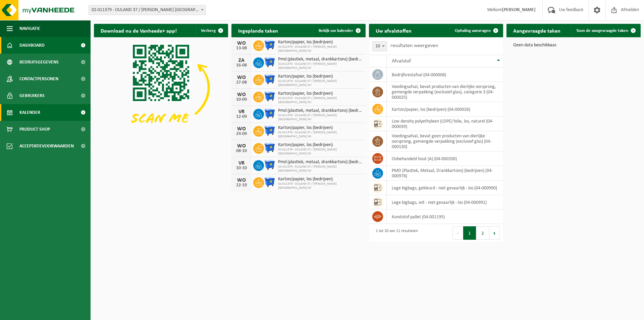  I want to click on span: Kalender, so click(30, 112).